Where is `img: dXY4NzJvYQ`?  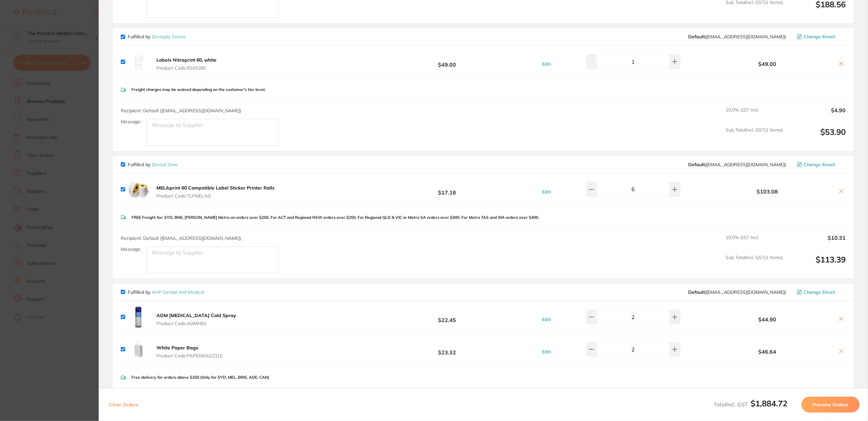 img: dXY4NzJvYQ is located at coordinates (138, 317).